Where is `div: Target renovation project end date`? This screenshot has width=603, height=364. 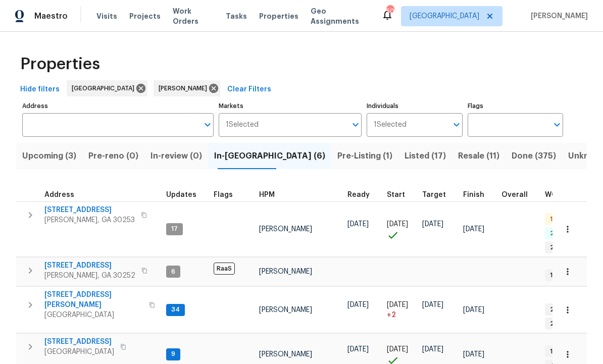 div: Target renovation project end date is located at coordinates (438, 195).